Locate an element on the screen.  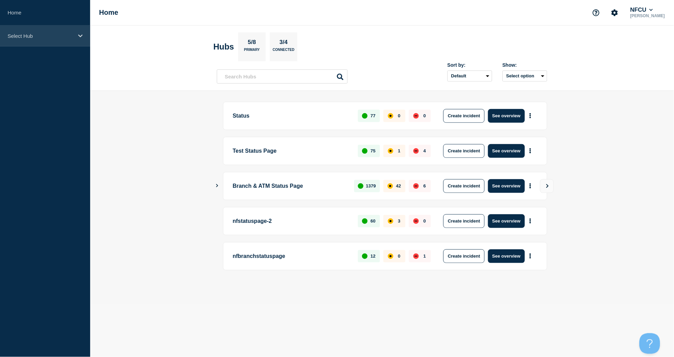
p: 4 is located at coordinates (424, 151).